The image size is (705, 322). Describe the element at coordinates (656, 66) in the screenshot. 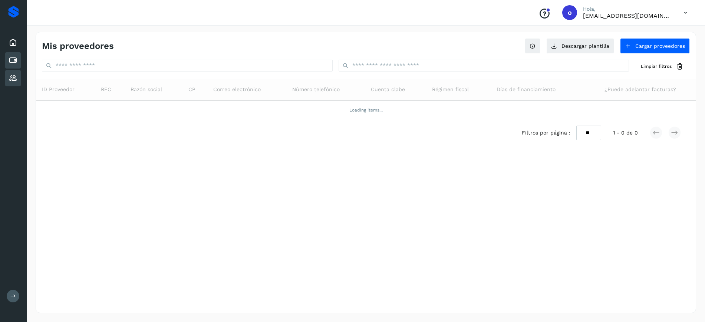

I see `span: Limpiar filtros` at that location.